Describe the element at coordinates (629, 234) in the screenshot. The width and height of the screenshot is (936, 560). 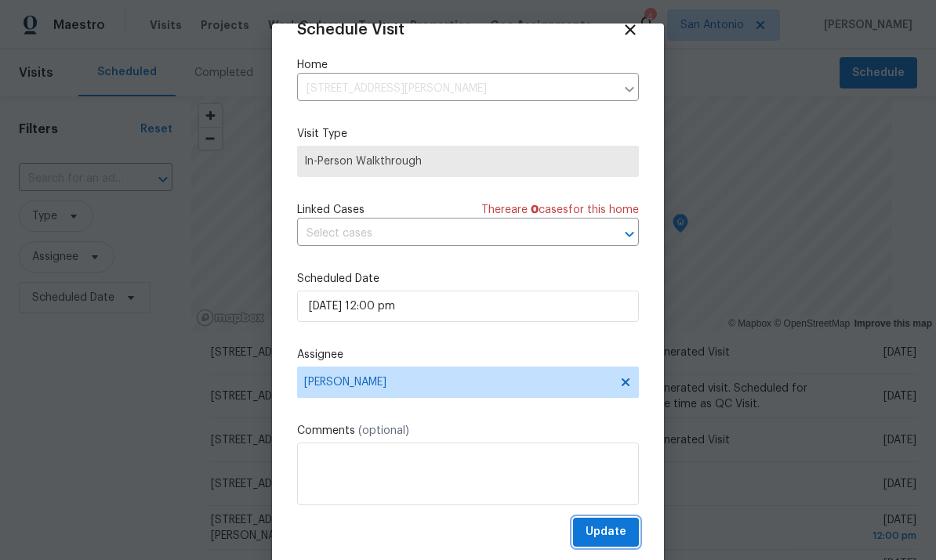
I see `button: Open` at that location.